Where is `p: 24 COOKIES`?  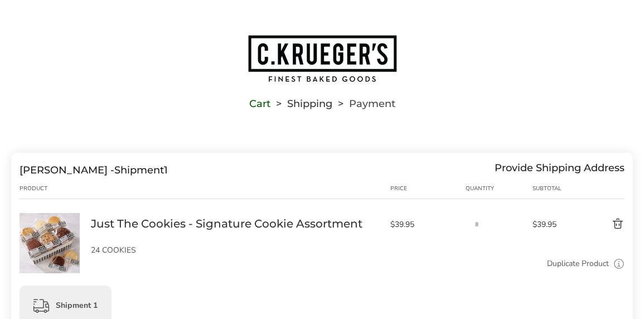 p: 24 COOKIES is located at coordinates (235, 251).